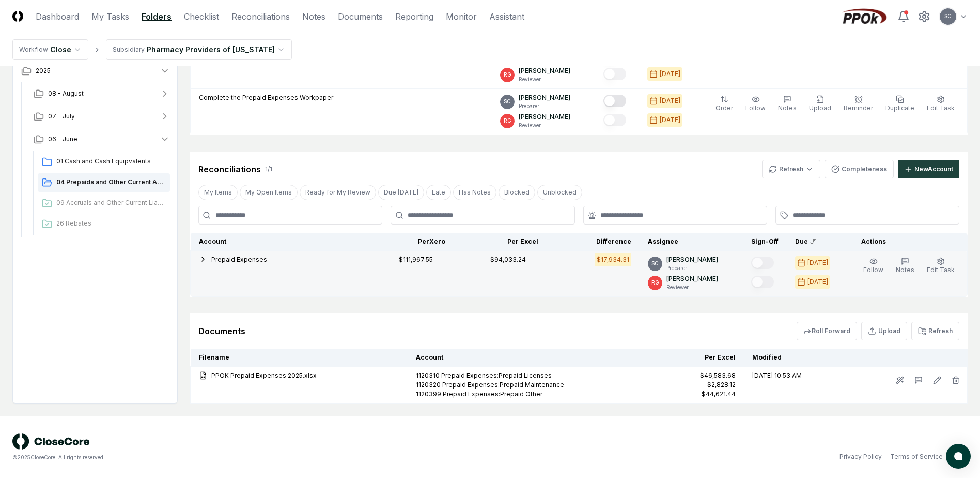  Describe the element at coordinates (261, 17) in the screenshot. I see `a: Reconciliations` at that location.